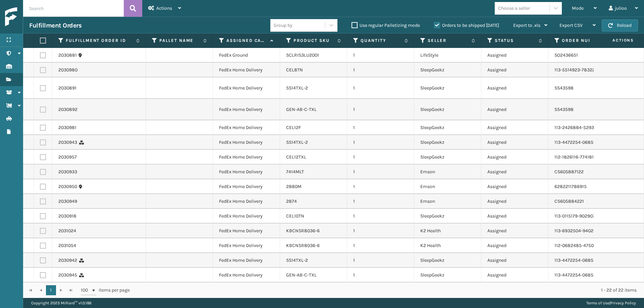  What do you see at coordinates (67, 128) in the screenshot?
I see `a: 2030981` at bounding box center [67, 128].